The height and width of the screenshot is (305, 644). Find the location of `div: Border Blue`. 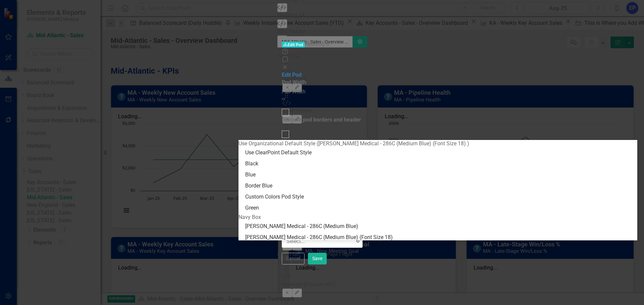

div: Border Blue is located at coordinates (439, 186).